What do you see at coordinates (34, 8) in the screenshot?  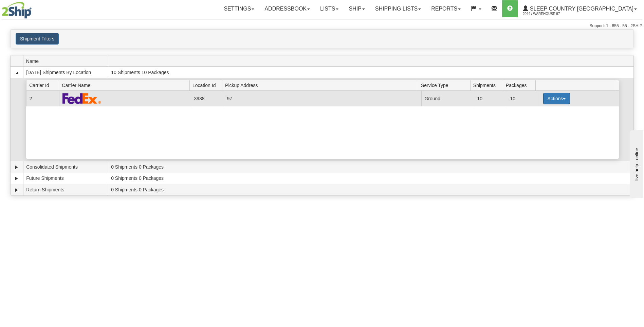 I see `div: live help - online` at bounding box center [34, 8].